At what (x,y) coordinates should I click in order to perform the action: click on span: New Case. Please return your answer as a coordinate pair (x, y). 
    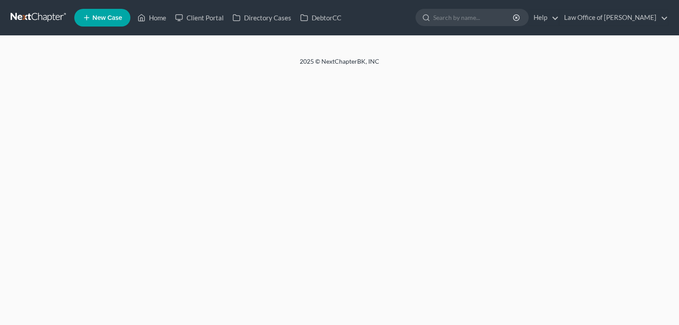
    Looking at the image, I should click on (107, 18).